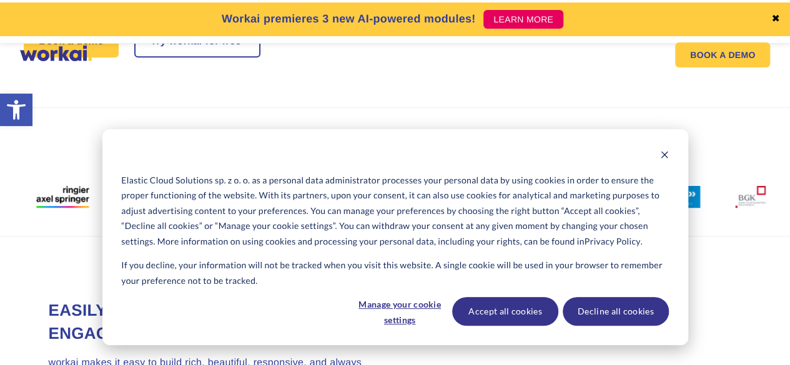  I want to click on h2: Join 100+ most innovative companies using workai, so click(394, 146).